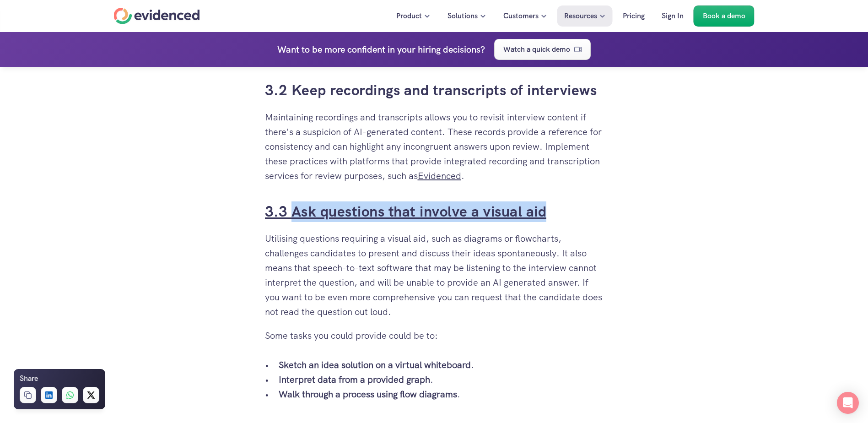  I want to click on h4: Want to be more confident in your hiring decisions?, so click(381, 49).